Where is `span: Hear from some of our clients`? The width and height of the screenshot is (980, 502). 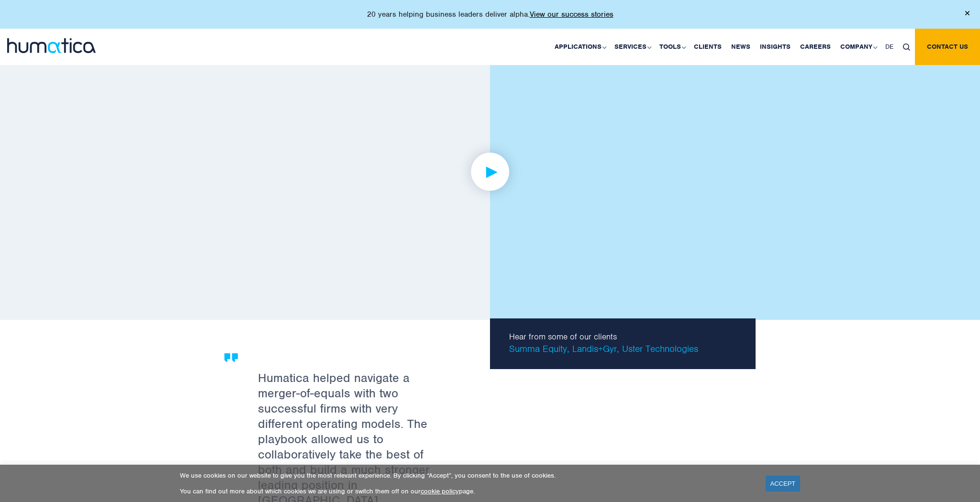
span: Hear from some of our clients is located at coordinates (625, 337).